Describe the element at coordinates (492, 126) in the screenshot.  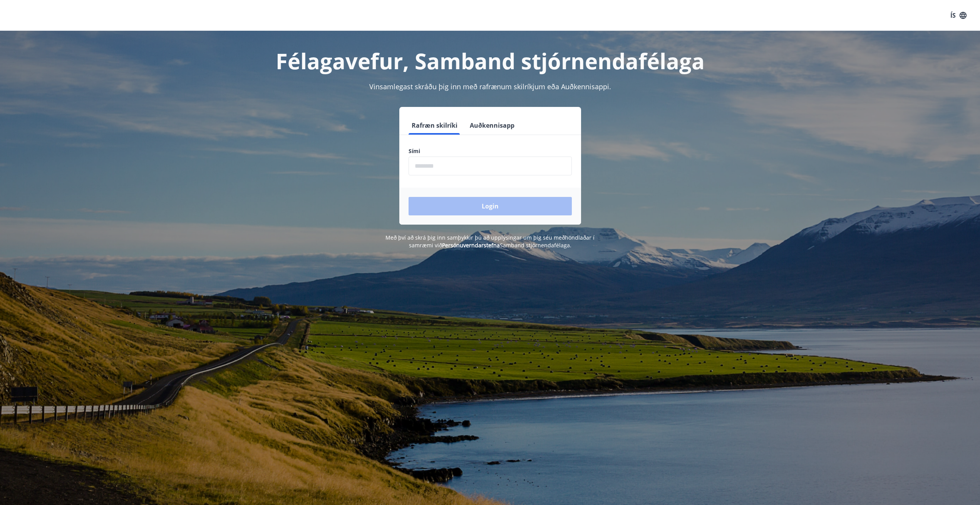
I see `button: Auðkennisapp` at that location.